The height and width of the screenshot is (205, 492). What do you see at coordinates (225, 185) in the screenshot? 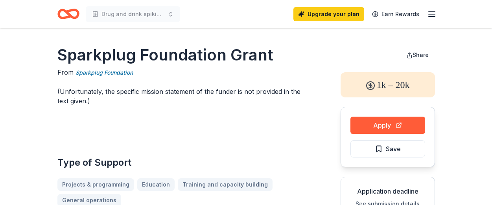
I see `a: Training and capacity building` at bounding box center [225, 185].